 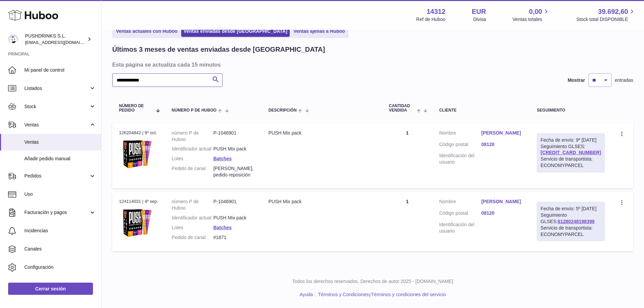 I want to click on dd: #1871, so click(x=234, y=237).